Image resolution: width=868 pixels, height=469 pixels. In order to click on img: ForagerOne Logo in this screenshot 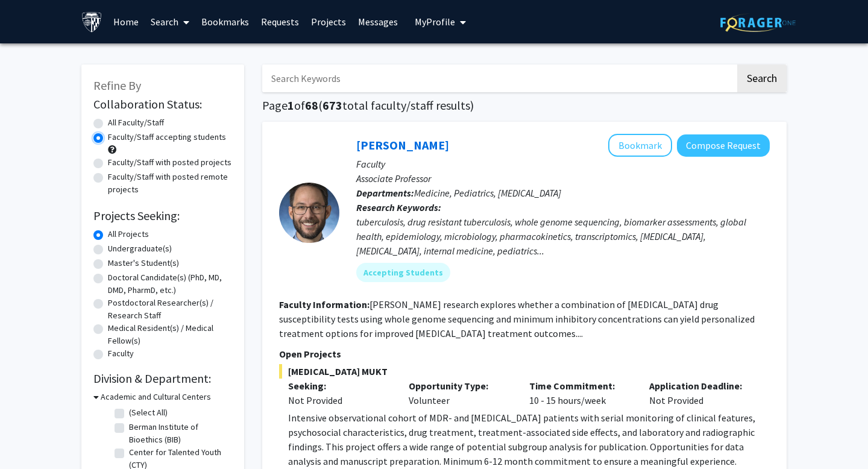, I will do `click(758, 22)`.